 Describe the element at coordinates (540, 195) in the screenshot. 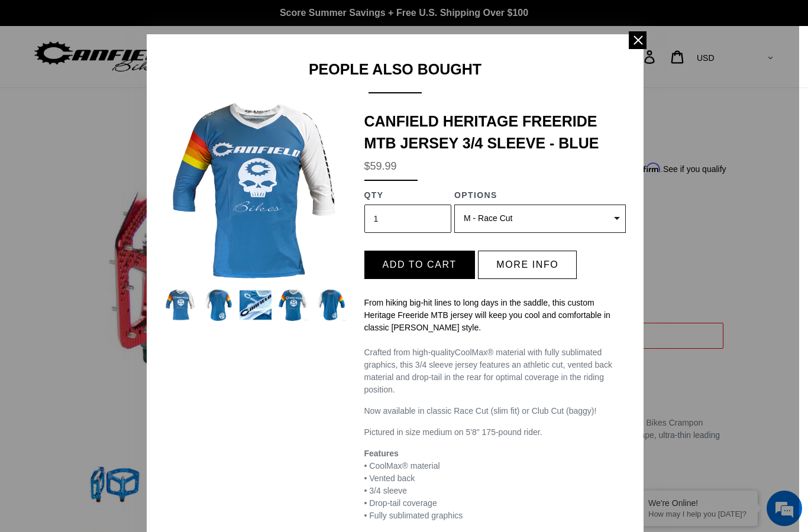

I see `div: Options` at that location.